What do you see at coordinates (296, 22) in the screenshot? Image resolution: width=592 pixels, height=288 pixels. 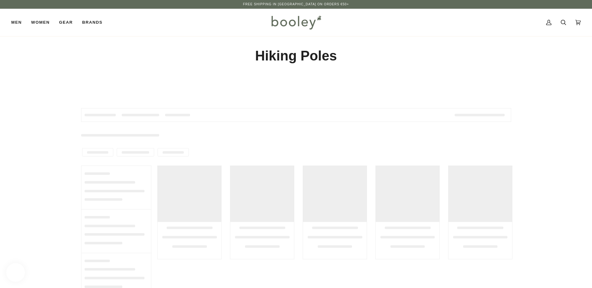 I see `img: Booley` at bounding box center [296, 22].